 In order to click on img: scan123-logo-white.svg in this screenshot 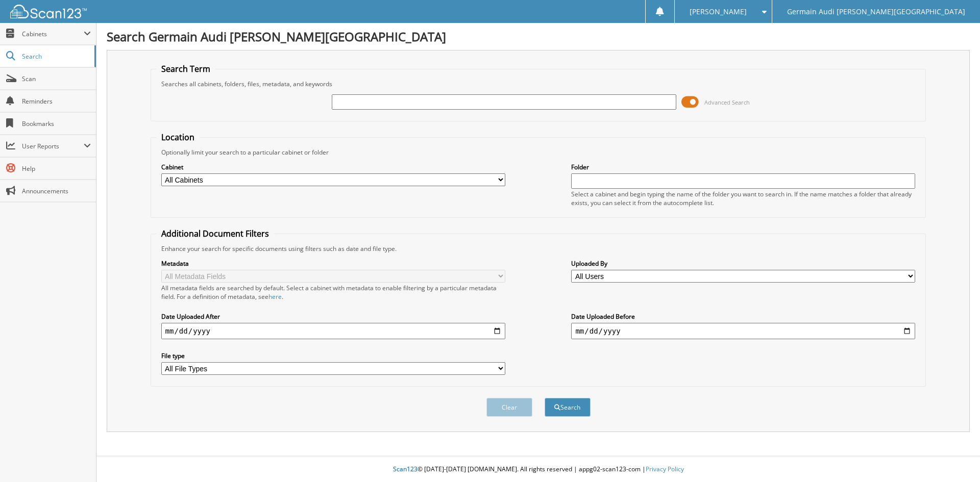, I will do `click(48, 11)`.